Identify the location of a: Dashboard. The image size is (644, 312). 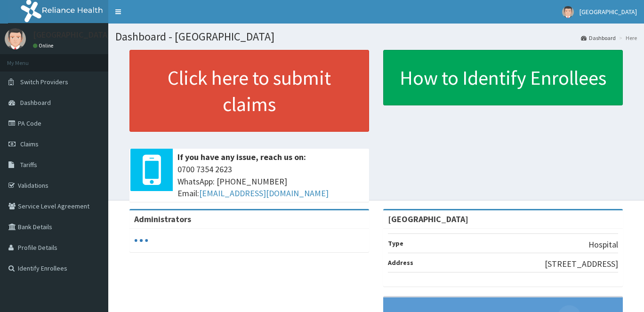
(598, 38).